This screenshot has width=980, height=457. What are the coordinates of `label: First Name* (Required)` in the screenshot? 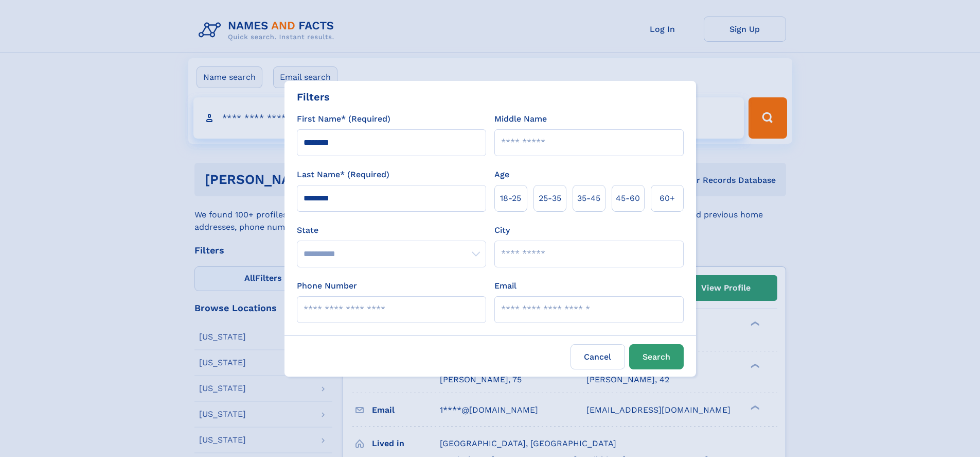 It's located at (344, 119).